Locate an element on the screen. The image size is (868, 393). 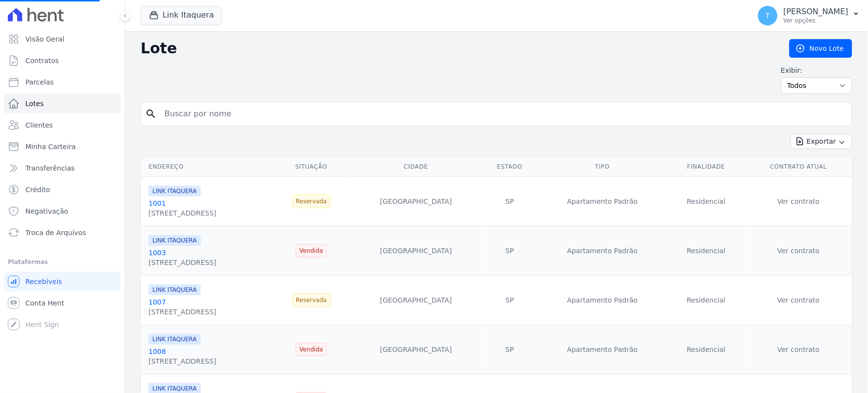
th: Tipo is located at coordinates (603, 167).